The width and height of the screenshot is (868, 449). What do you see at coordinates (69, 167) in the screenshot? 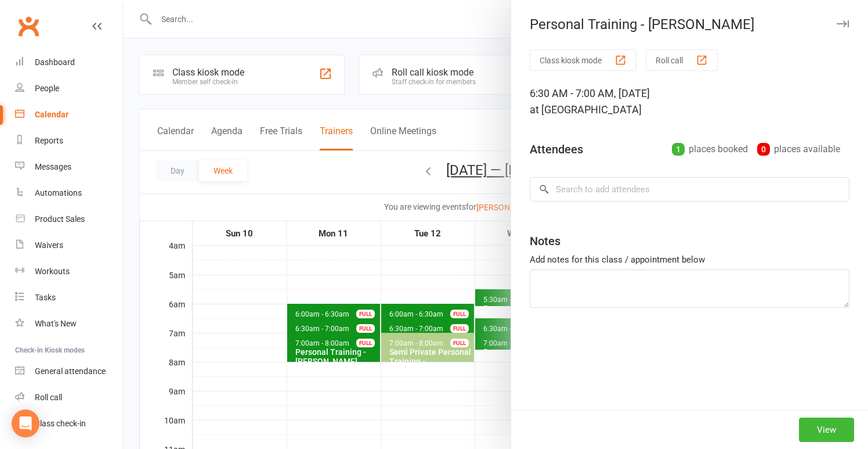
I see `a: Messages` at bounding box center [69, 167].